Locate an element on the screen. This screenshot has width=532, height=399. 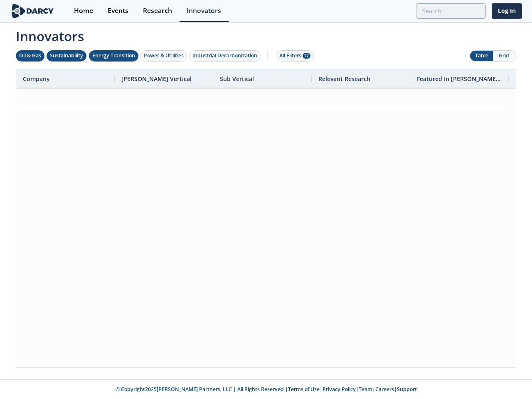
input: Advanced Search is located at coordinates (451, 11).